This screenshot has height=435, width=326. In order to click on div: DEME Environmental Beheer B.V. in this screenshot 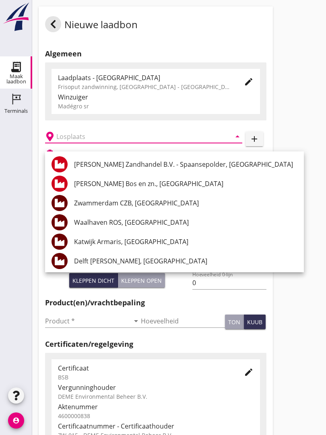, I will do `click(156, 397)`.